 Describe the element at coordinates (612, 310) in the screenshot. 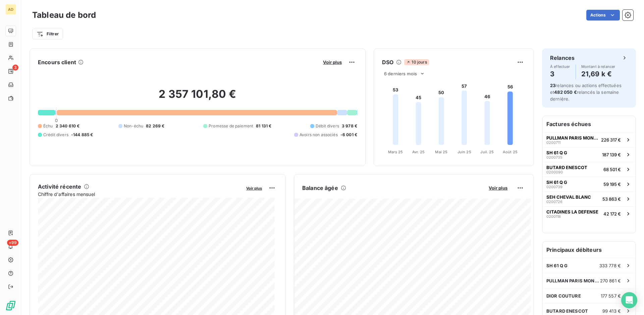

I see `span: 99 413 €` at that location.